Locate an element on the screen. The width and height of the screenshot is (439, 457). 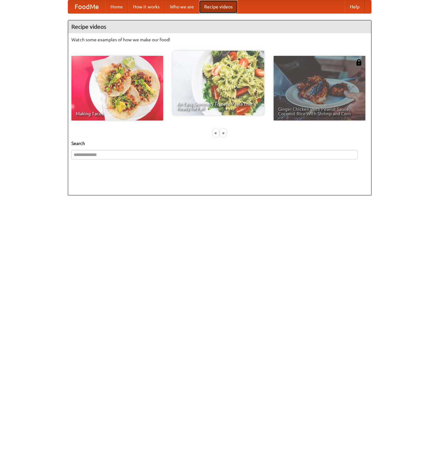
h5: Search is located at coordinates (220, 143).